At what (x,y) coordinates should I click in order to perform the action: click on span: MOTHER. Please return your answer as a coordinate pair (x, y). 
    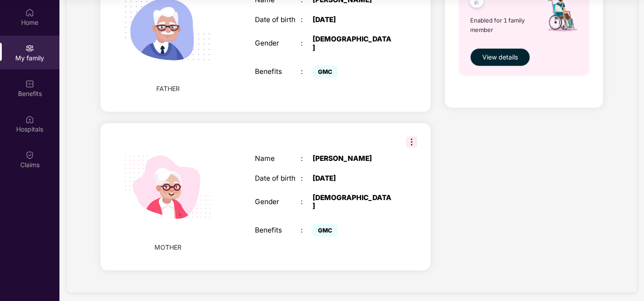
    Looking at the image, I should click on (168, 247).